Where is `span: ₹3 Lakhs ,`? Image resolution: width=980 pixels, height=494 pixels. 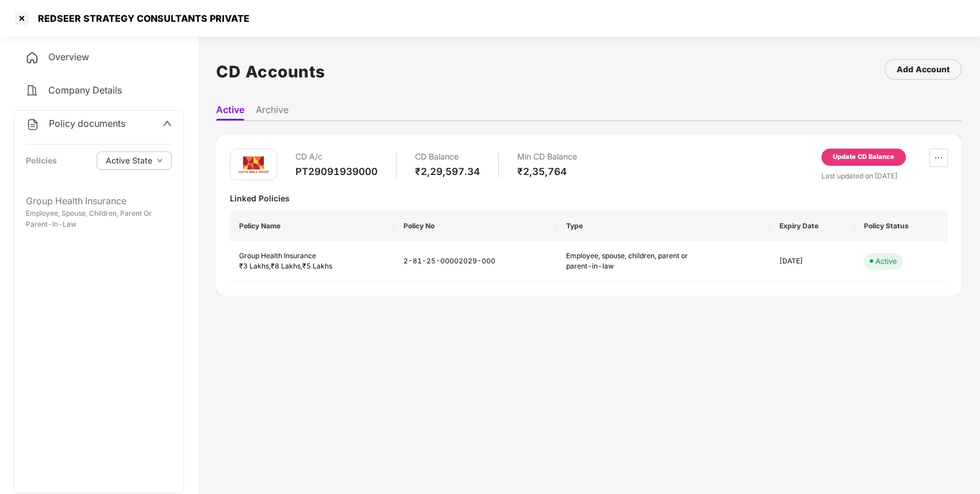 span: ₹3 Lakhs , is located at coordinates (255, 266).